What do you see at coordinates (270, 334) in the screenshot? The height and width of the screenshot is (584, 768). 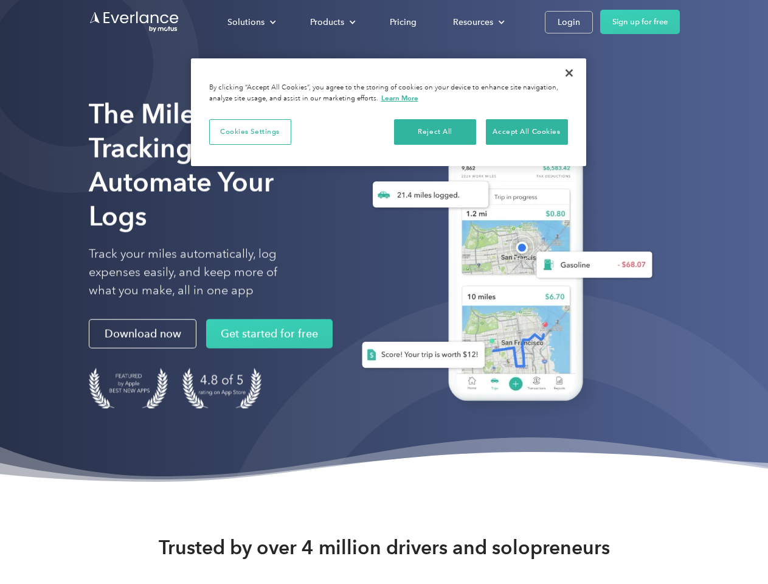 I see `a: Get started for free` at bounding box center [270, 334].